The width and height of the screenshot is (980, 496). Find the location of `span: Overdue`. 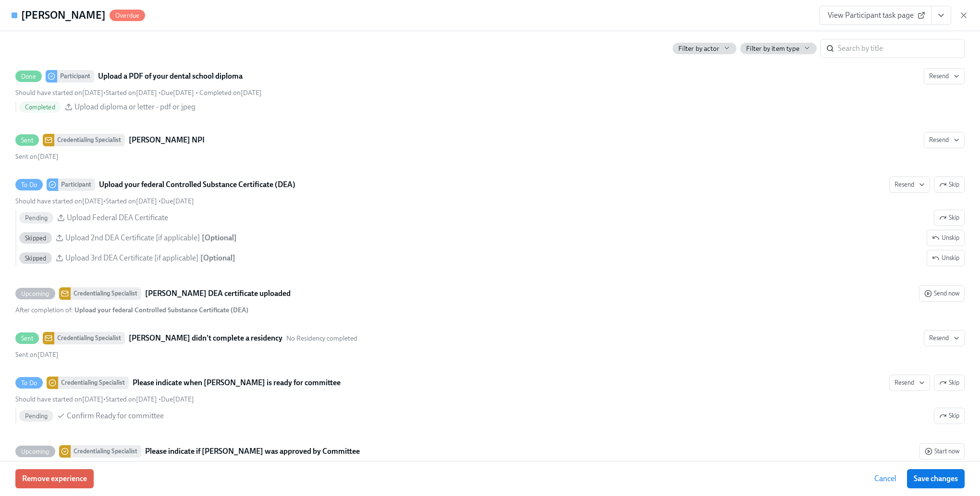

span: Overdue is located at coordinates (128, 15).